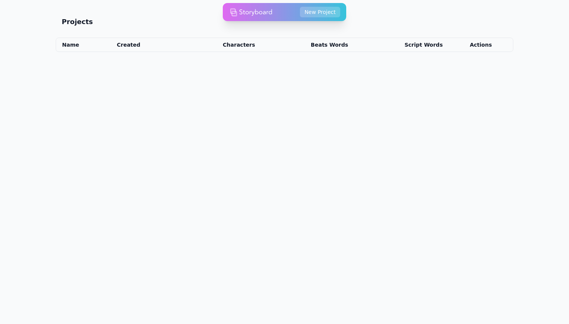  What do you see at coordinates (219, 45) in the screenshot?
I see `th: Characters` at bounding box center [219, 45].